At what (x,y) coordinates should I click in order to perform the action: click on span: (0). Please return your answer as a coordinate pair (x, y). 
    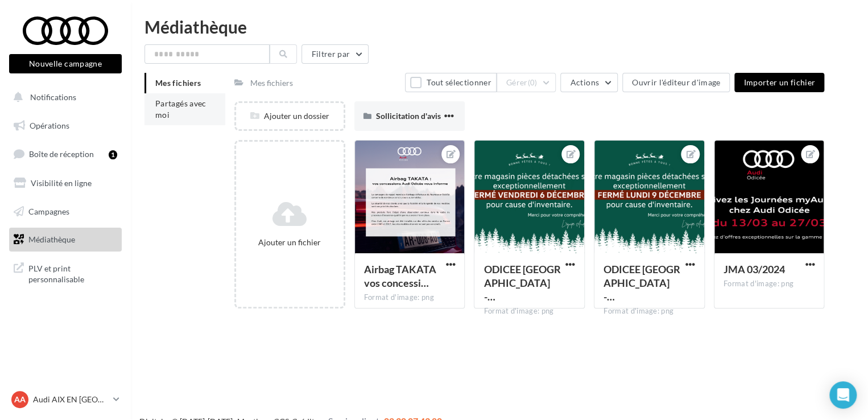
    Looking at the image, I should click on (532, 83).